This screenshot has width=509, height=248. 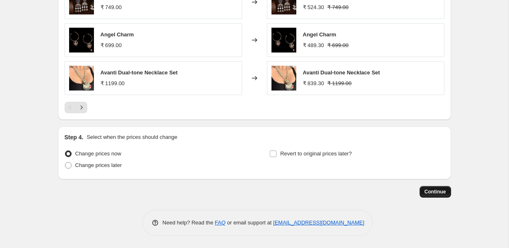 What do you see at coordinates (113, 84) in the screenshot?
I see `div: ₹ 1199.00` at bounding box center [113, 84].